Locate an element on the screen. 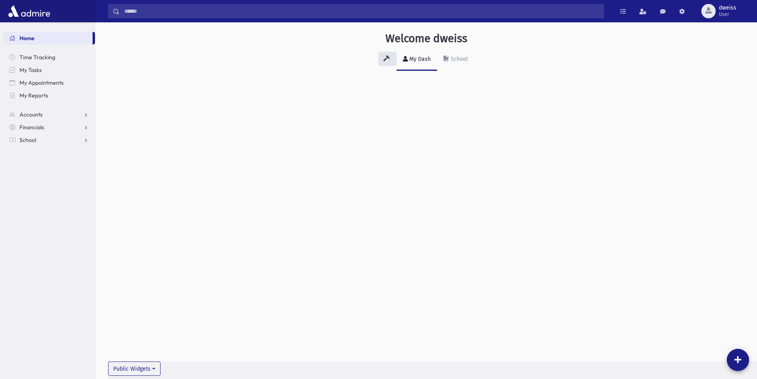 This screenshot has height=379, width=757. input: Search is located at coordinates (362, 11).